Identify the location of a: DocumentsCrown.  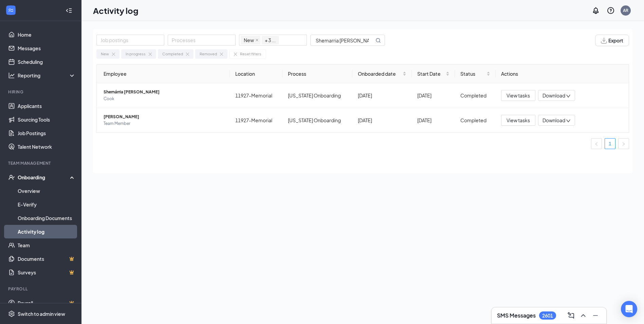
(47, 259).